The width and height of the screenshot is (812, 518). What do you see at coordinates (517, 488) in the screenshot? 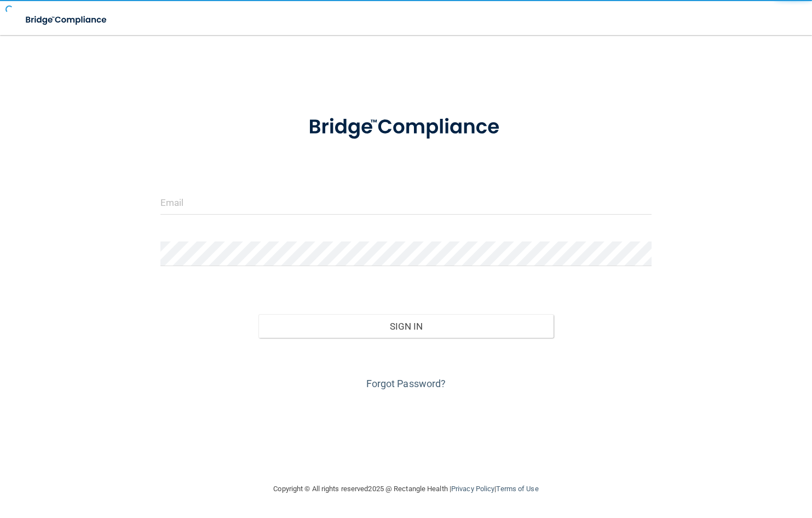
I see `a: Terms of Use` at bounding box center [517, 488].